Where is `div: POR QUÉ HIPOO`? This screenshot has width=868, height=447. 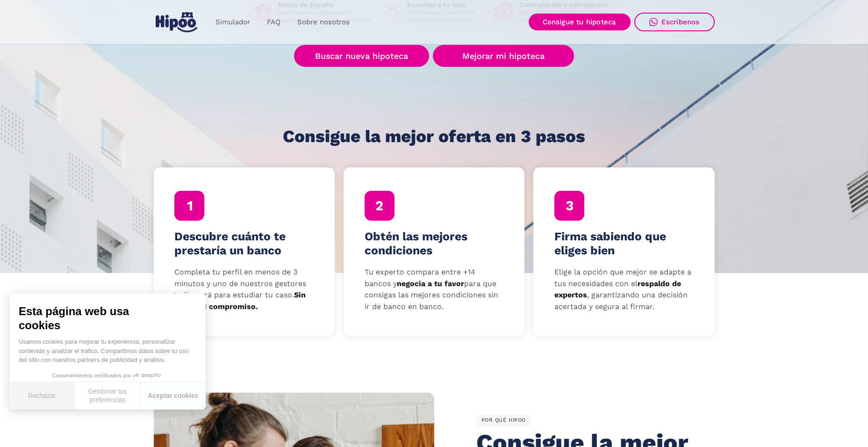
div: POR QUÉ HIPOO is located at coordinates (504, 420).